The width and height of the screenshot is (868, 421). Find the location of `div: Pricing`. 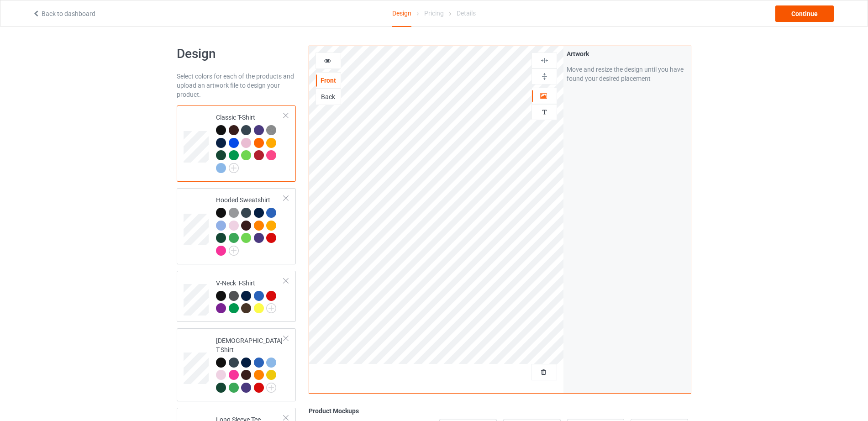

div: Pricing is located at coordinates (434, 13).